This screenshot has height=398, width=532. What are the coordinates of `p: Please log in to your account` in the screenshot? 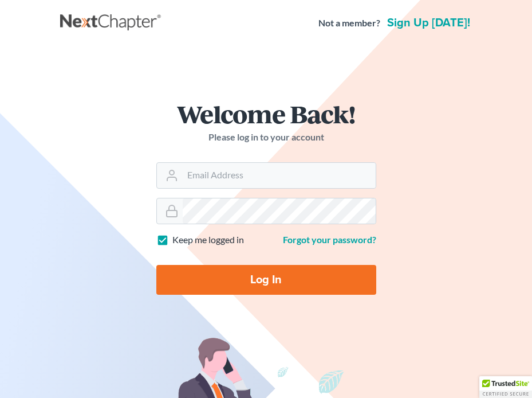 It's located at (266, 137).